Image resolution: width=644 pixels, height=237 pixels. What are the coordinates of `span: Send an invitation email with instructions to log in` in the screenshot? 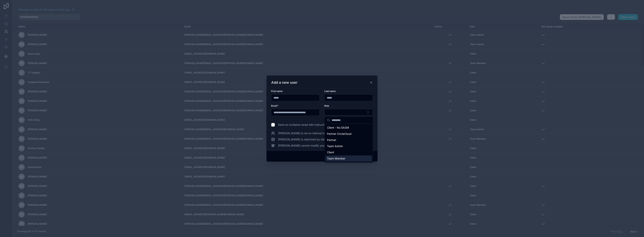 It's located at (309, 125).